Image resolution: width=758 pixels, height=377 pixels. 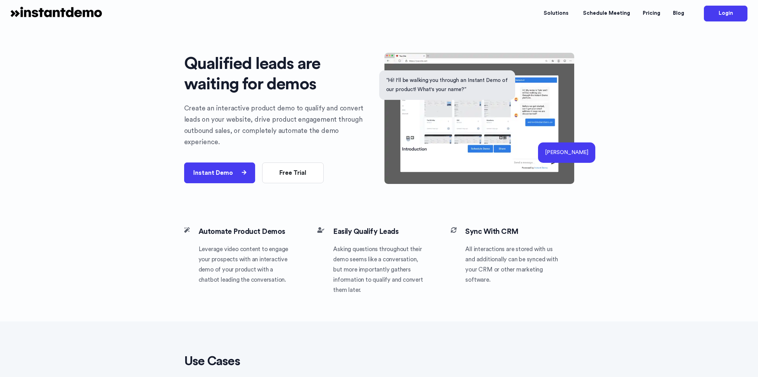 I want to click on h2: Use Cases, so click(x=260, y=361).